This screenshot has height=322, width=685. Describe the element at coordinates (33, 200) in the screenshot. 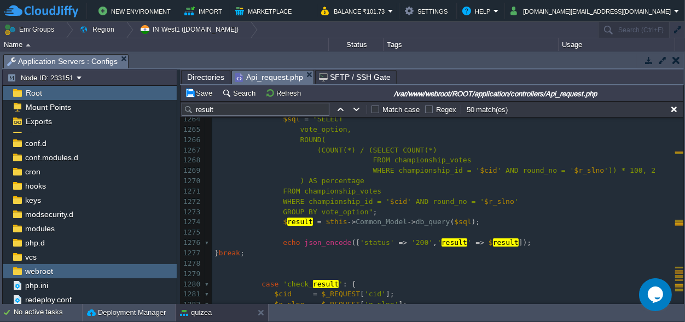

I see `span: keys` at that location.